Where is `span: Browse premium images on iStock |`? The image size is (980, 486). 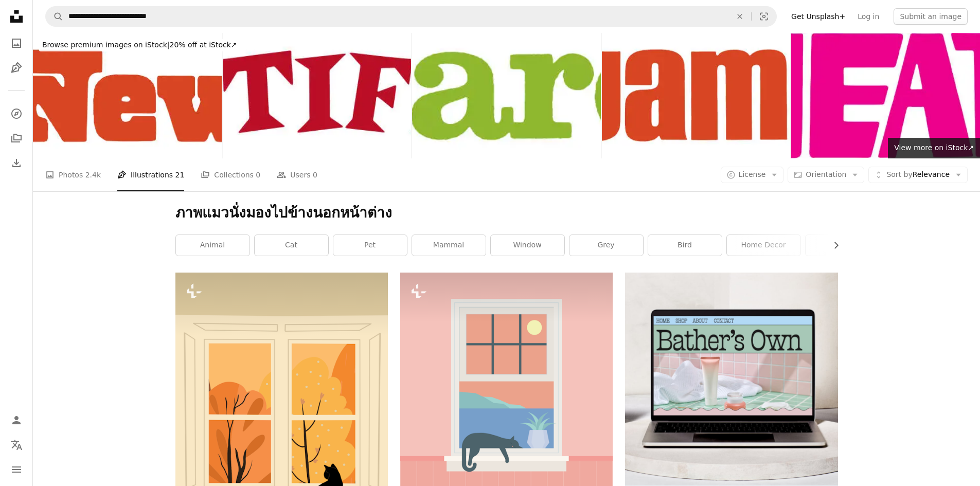
span: Browse premium images on iStock | is located at coordinates (105, 45).